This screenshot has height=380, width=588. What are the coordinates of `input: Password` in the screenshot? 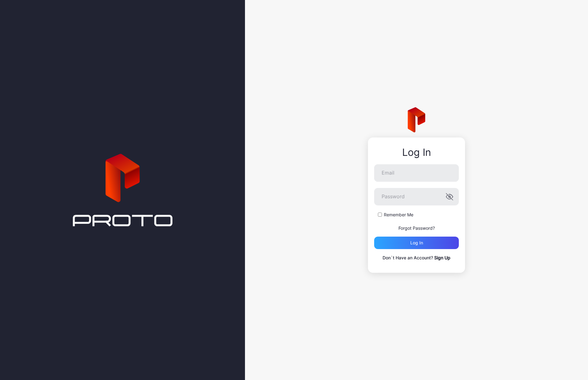 It's located at (417, 196).